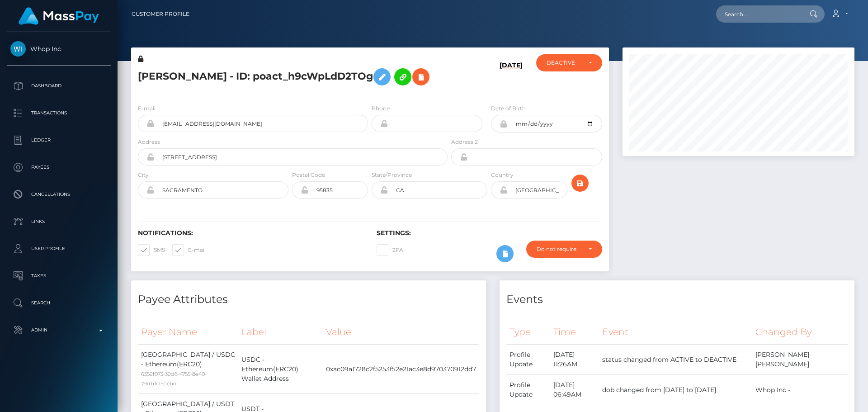  What do you see at coordinates (59, 195) in the screenshot?
I see `p: Cancellations` at bounding box center [59, 195].